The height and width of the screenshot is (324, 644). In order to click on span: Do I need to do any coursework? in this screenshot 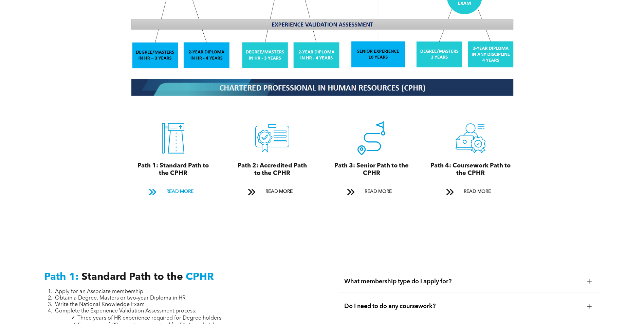, I will do `click(463, 306)`.